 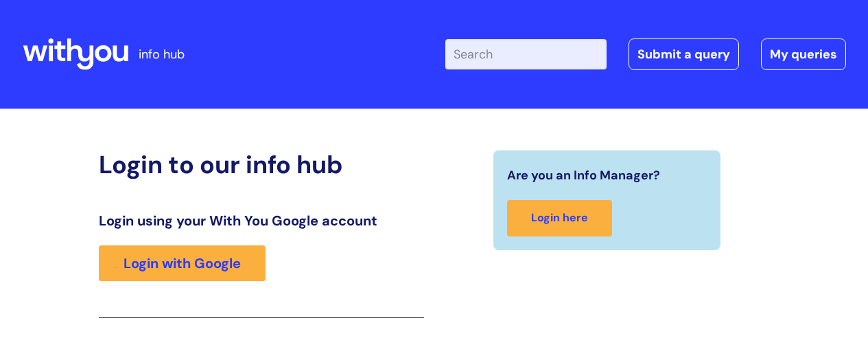 What do you see at coordinates (559, 217) in the screenshot?
I see `a: Login here` at bounding box center [559, 217].